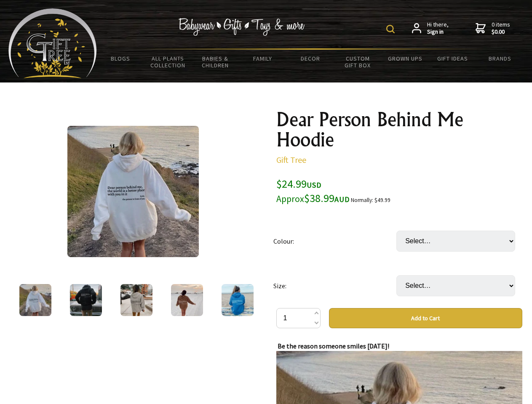 This screenshot has width=532, height=404. What do you see at coordinates (400, 129) in the screenshot?
I see `h1: Dear Person Behind Me Hoodie` at bounding box center [400, 129].